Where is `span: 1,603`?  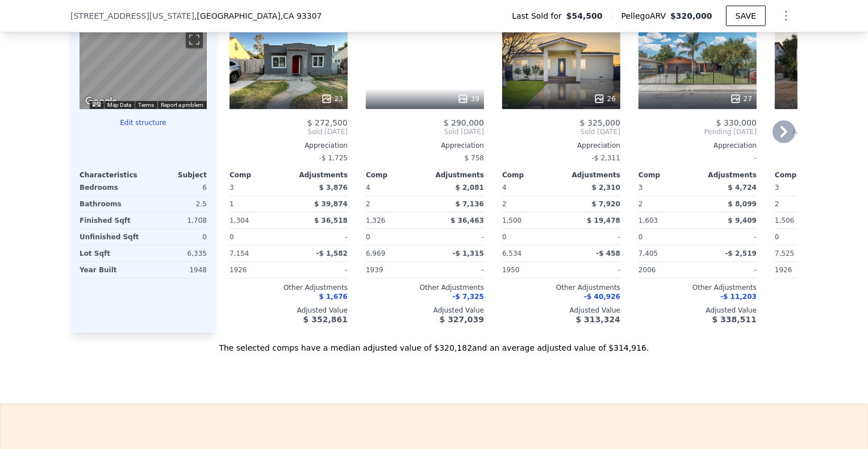
span: 1,603 is located at coordinates (648, 220).